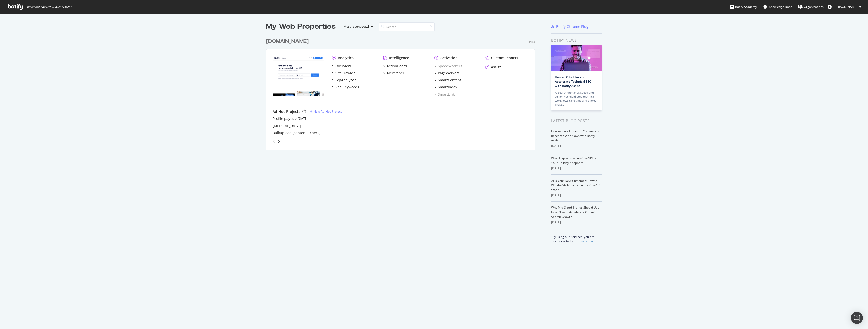 The height and width of the screenshot is (329, 868). I want to click on a: What Happens When ChatGPT Is Your Holiday Shopper?, so click(573, 160).